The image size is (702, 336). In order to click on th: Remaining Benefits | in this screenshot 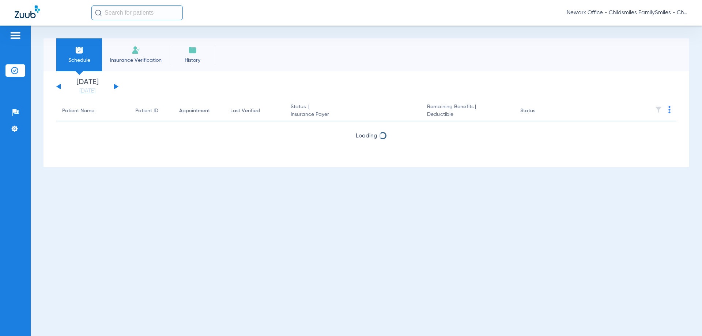, I will do `click(468, 111)`.